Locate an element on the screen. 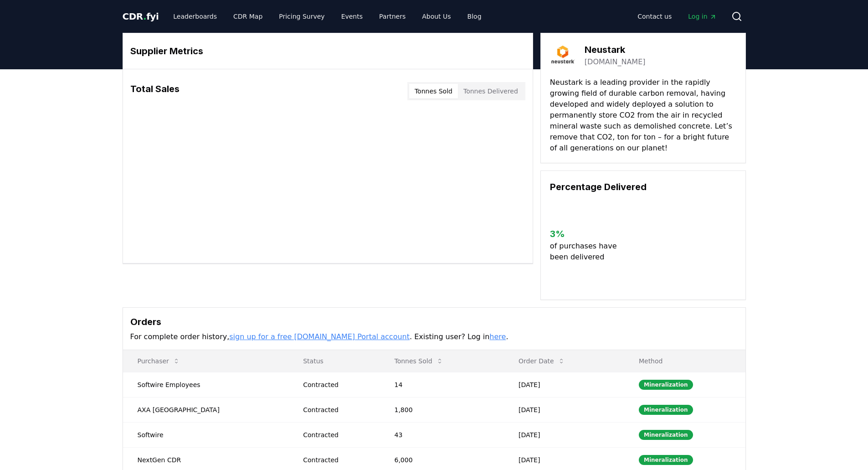 This screenshot has height=470, width=868. h3: Neustark is located at coordinates (615, 49).